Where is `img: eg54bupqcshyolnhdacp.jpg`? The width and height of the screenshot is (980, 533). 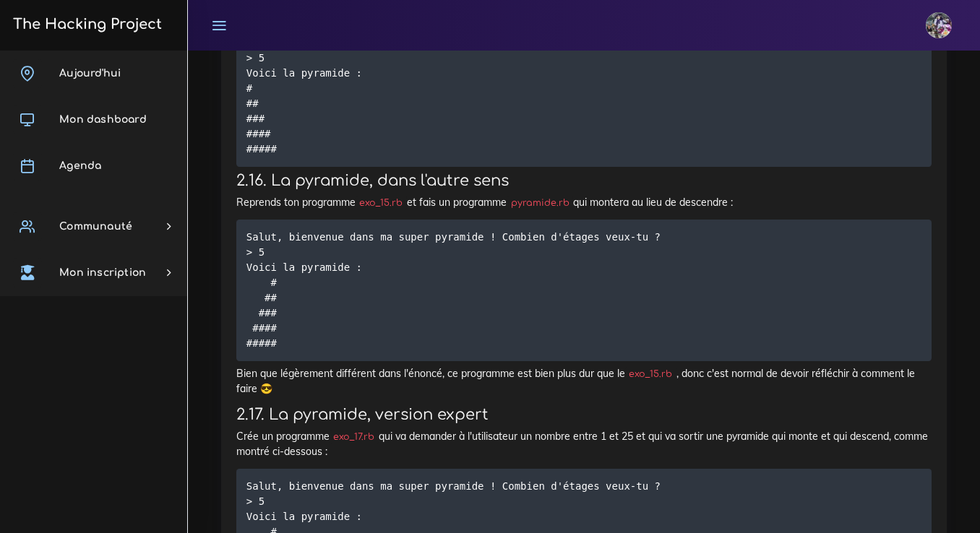
img: eg54bupqcshyolnhdacp.jpg is located at coordinates (938, 25).